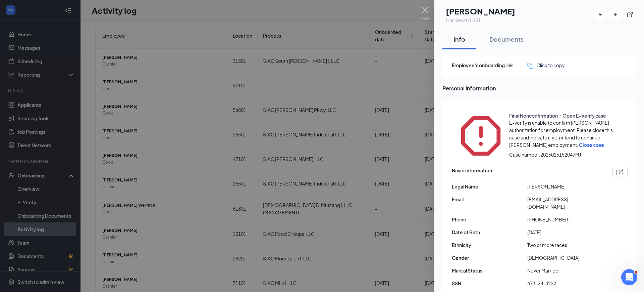  I want to click on svg: Error, so click(481, 136).